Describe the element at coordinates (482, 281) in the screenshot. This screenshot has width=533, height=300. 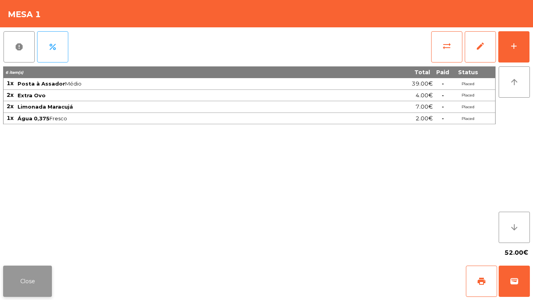
I see `button: print` at that location.